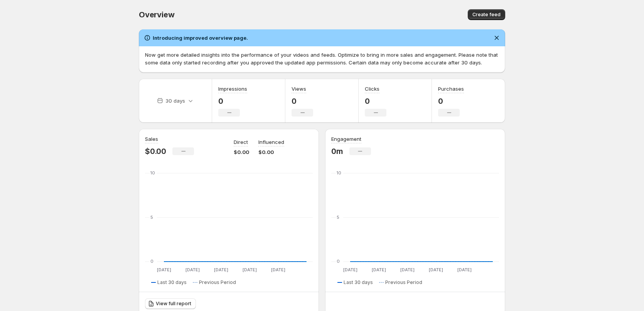  Describe the element at coordinates (486, 15) in the screenshot. I see `button: Create feed` at that location.